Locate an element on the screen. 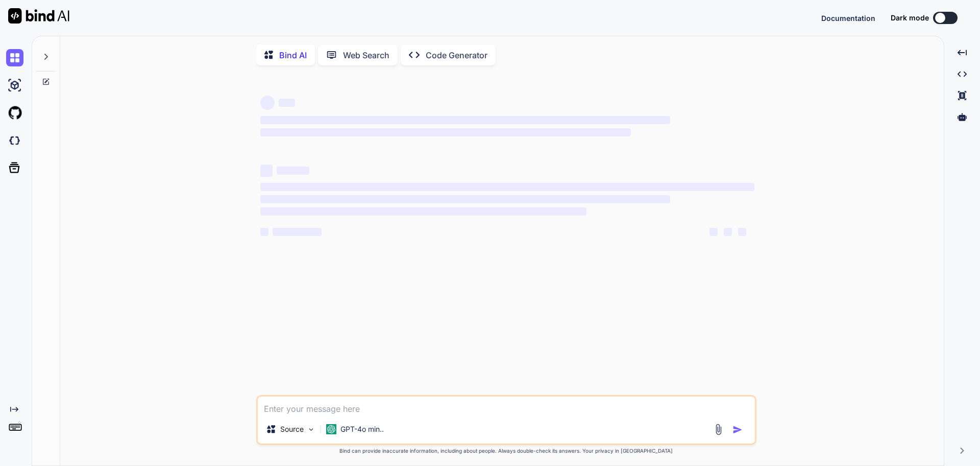 The height and width of the screenshot is (466, 980). button: Documentation is located at coordinates (849, 18).